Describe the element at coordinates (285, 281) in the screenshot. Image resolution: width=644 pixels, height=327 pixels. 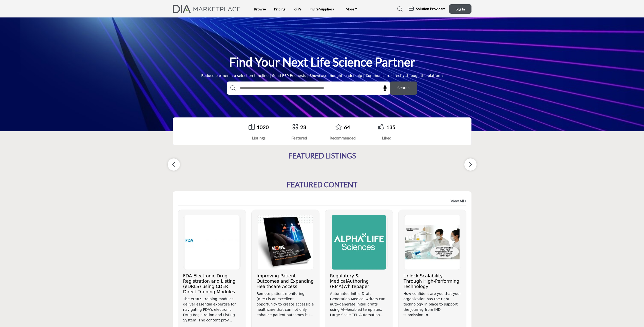
I see `h3: Improving Patient Outcomes and Expanding Healthcare Access` at that location.